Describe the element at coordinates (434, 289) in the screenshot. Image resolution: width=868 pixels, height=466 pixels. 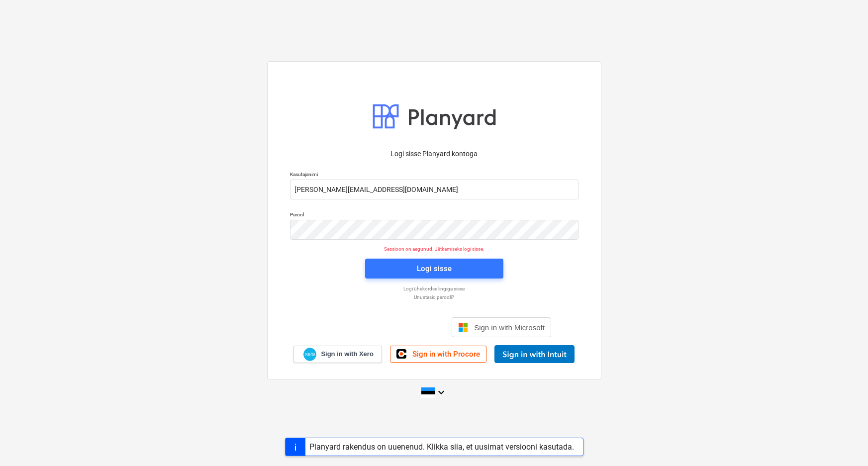
I see `p: Logi ühekordse lingiga sisse` at that location.